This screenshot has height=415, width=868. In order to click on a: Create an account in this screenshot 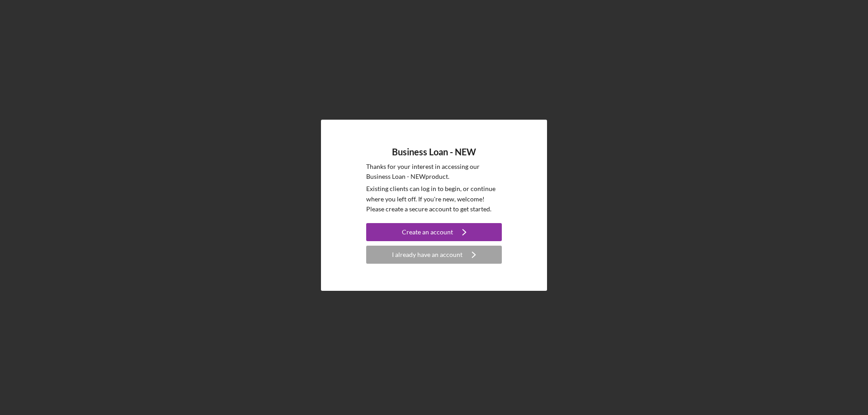, I will do `click(434, 233)`.